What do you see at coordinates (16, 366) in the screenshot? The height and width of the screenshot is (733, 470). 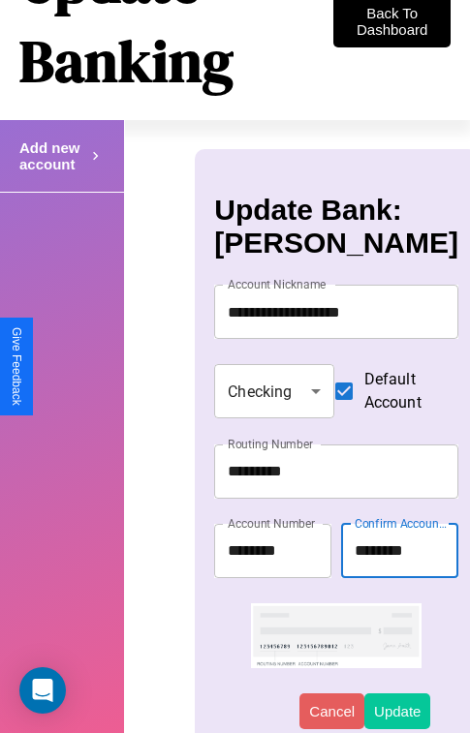 I see `div: Give Feedback` at bounding box center [16, 366].